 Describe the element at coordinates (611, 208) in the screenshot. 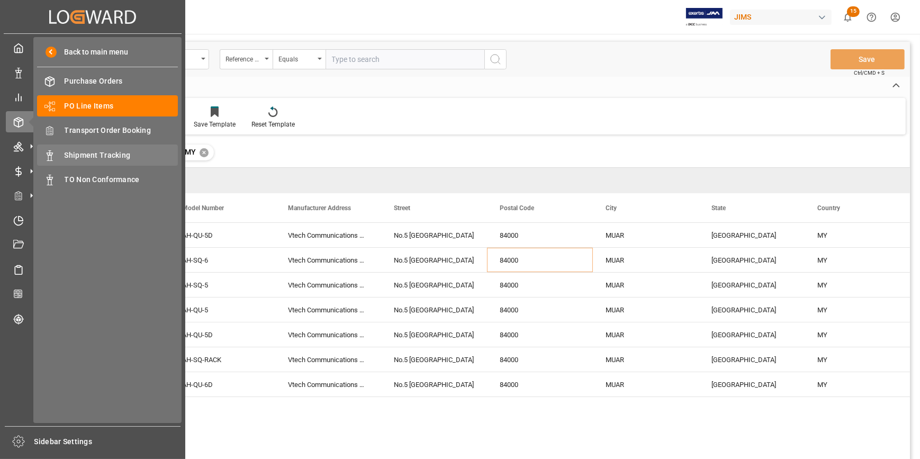

I see `span: City` at that location.